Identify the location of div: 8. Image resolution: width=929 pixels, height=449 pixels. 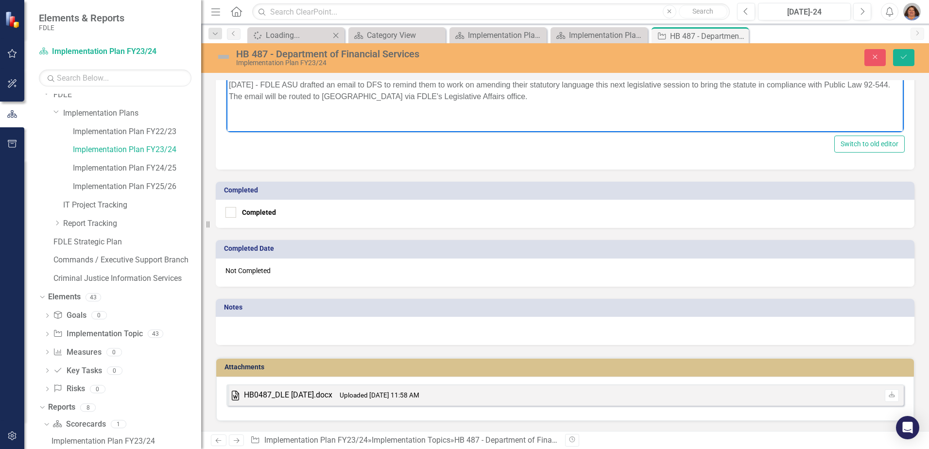
(88, 407).